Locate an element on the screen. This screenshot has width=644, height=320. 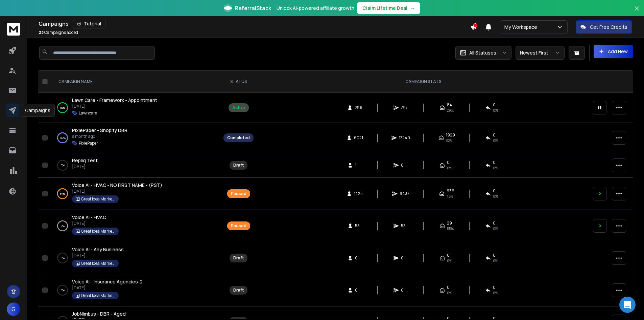
p: PixiePaper is located at coordinates (88, 143).